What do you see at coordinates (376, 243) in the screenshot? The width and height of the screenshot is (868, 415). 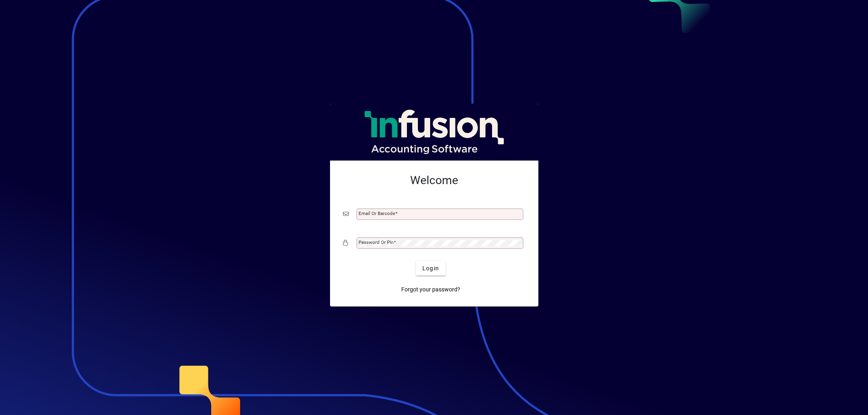 I see `mat-label: Password or Pin` at bounding box center [376, 243].